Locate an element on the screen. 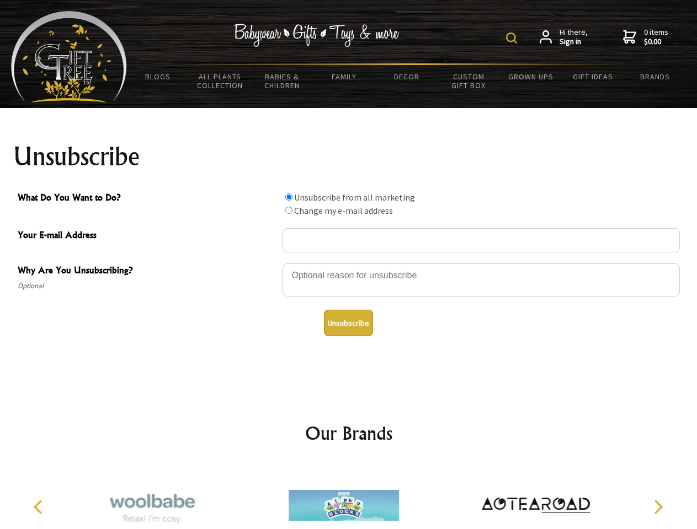  a: BLOGS is located at coordinates (158, 77).